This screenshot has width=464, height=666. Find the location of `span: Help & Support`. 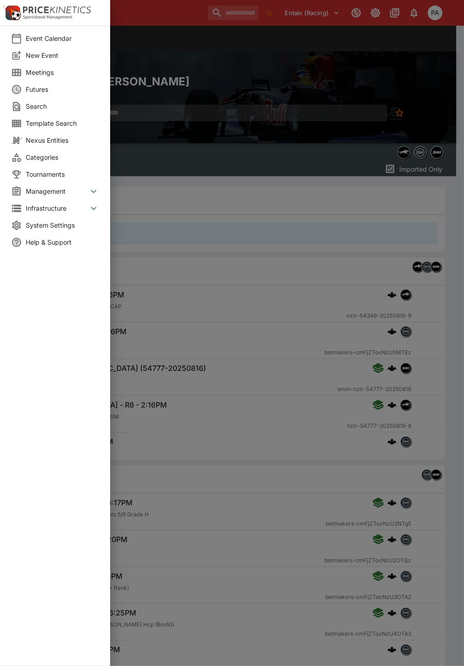

span: Help & Support is located at coordinates (62, 242).